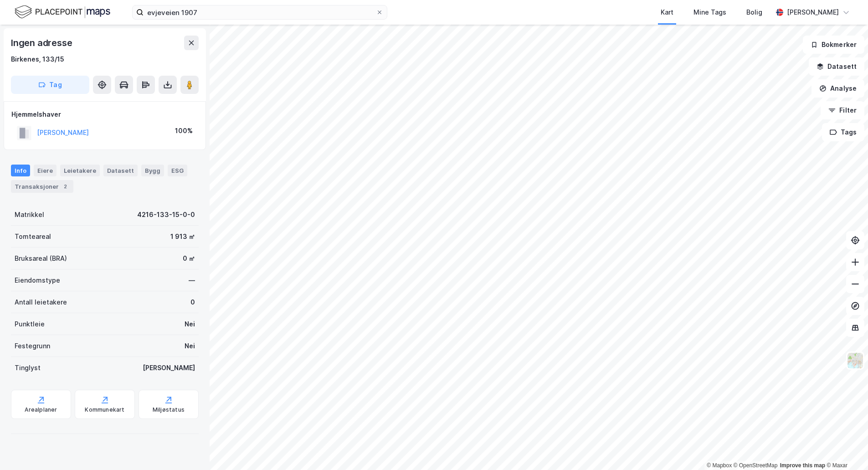 Image resolution: width=868 pixels, height=470 pixels. I want to click on div: Info, so click(21, 171).